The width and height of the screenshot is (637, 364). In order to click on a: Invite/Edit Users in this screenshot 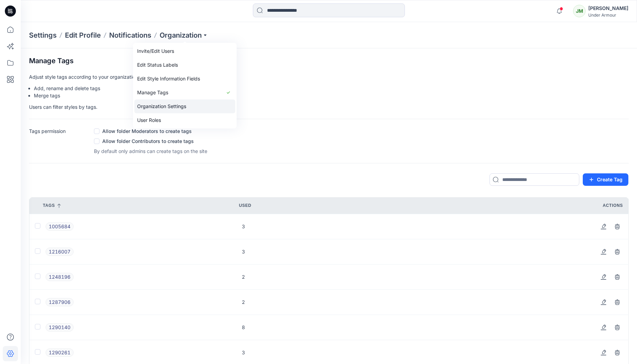, I will do `click(185, 51)`.